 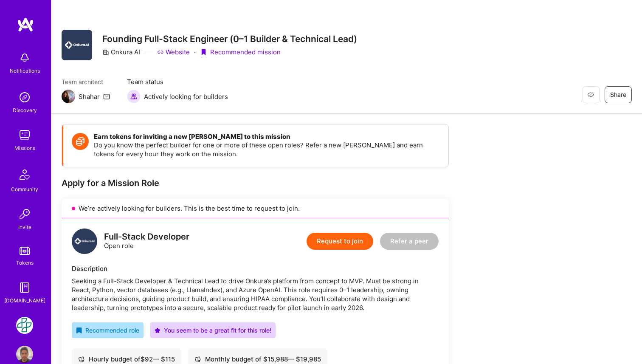 What do you see at coordinates (255, 268) in the screenshot?
I see `div: Description` at bounding box center [255, 268].